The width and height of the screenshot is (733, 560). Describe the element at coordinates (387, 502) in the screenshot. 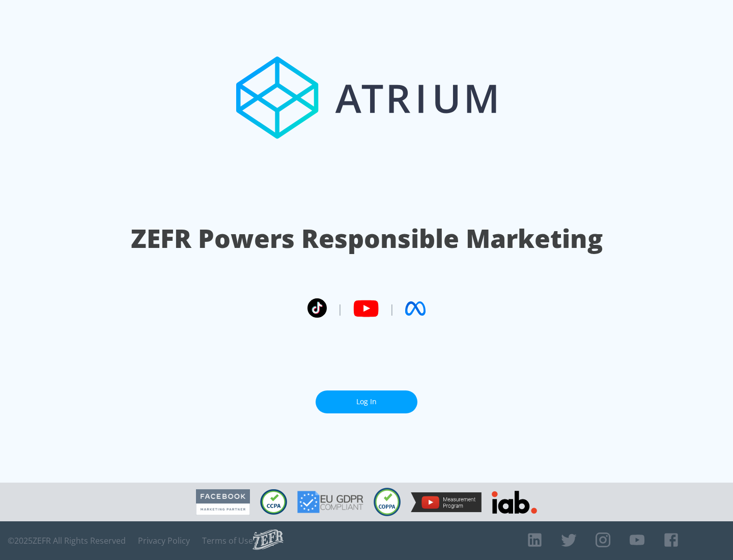

I see `img: COPPA Compliant` at that location.